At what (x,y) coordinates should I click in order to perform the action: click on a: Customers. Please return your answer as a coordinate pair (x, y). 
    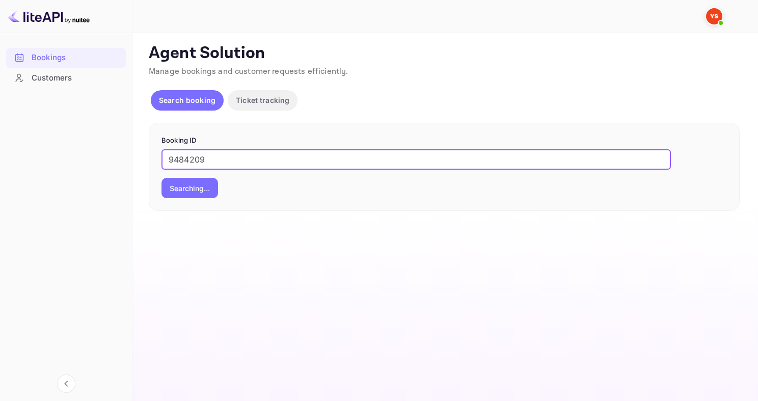
    Looking at the image, I should click on (66, 77).